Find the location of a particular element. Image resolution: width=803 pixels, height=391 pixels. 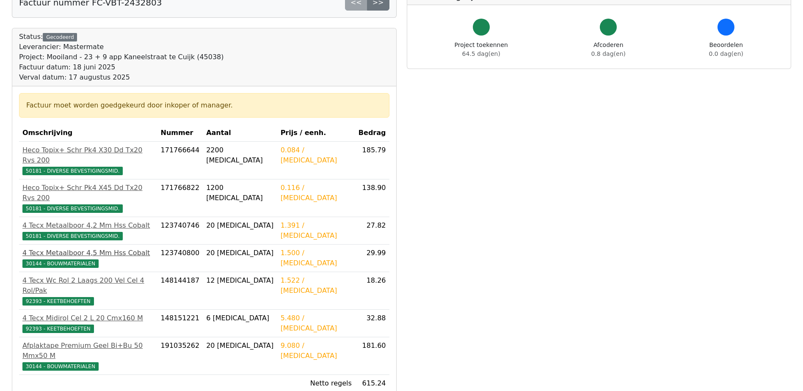

div: Factuur moet worden goedgekeurd door inkoper of manager. is located at coordinates (204, 105).